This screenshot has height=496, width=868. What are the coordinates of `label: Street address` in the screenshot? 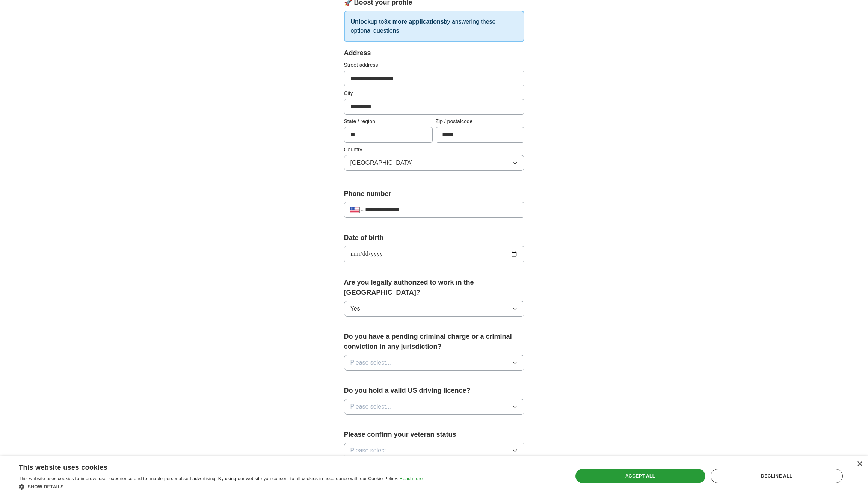 It's located at (434, 65).